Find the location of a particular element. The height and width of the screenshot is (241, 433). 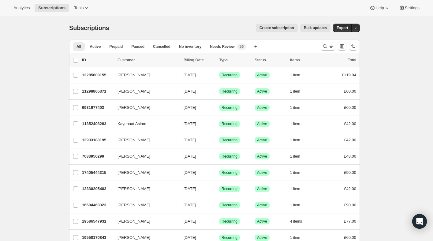

span: Export is located at coordinates (343, 28).